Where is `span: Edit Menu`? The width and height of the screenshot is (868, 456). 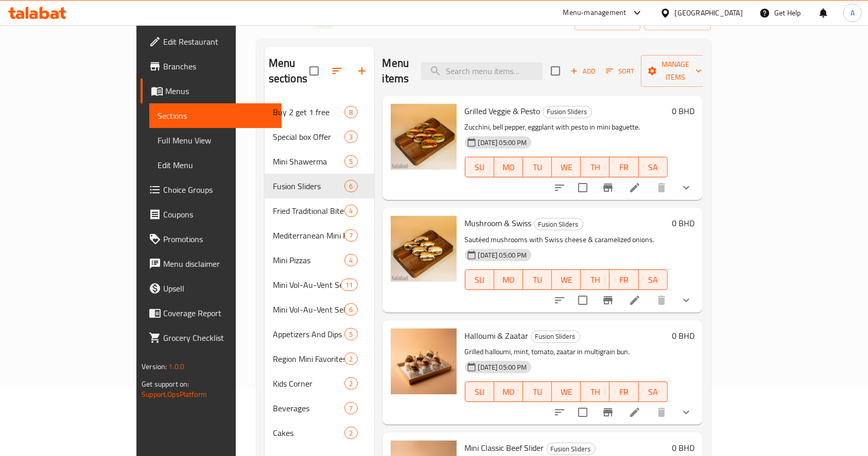 span: Edit Menu is located at coordinates (215, 165).